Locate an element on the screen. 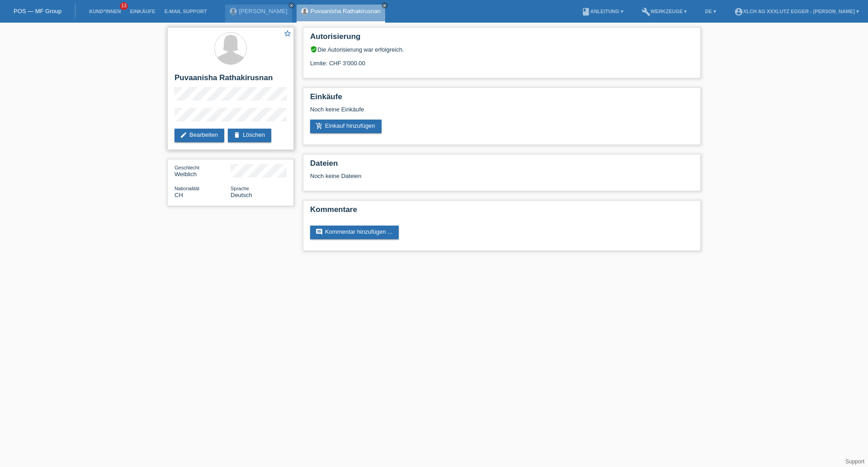 This screenshot has width=868, height=467. i: book is located at coordinates (586, 11).